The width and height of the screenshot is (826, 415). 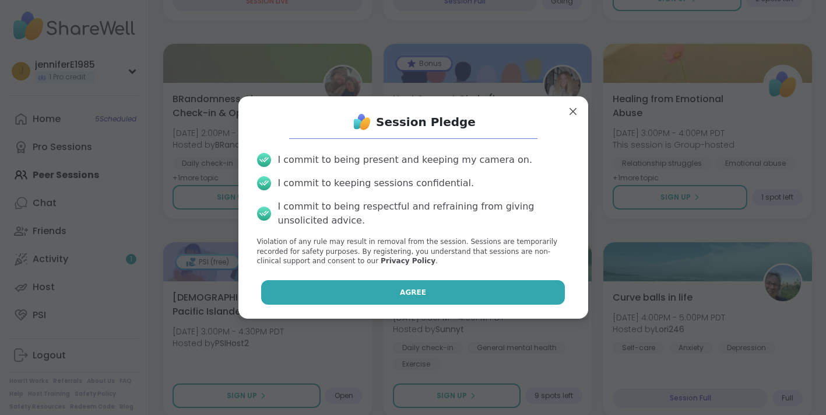 I want to click on span: Agree, so click(x=413, y=292).